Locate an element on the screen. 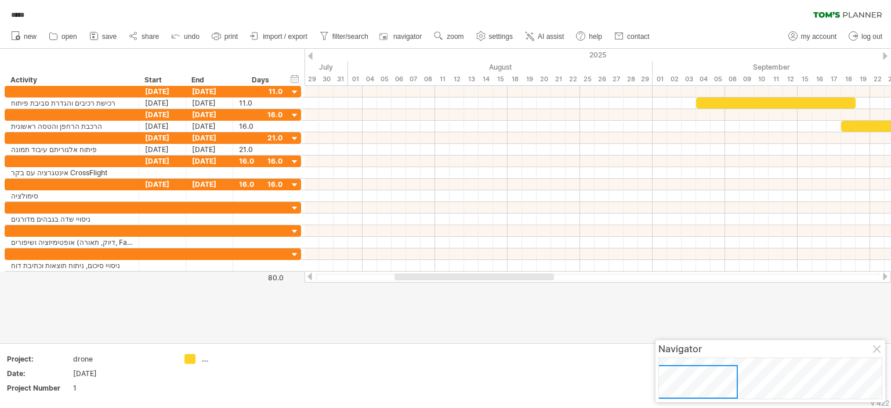 The height and width of the screenshot is (408, 891). div: Wednesday, 20 August 2025 is located at coordinates (543, 79).